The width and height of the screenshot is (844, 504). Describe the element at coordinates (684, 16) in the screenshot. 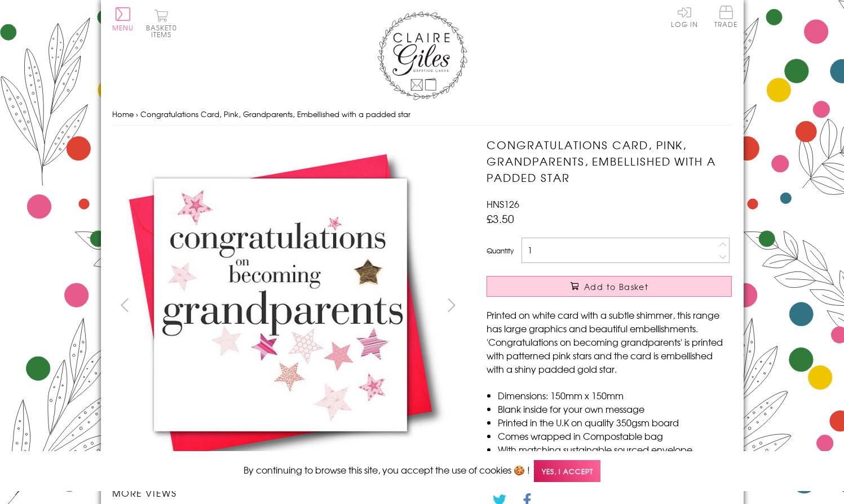

I see `a: Log In` at that location.